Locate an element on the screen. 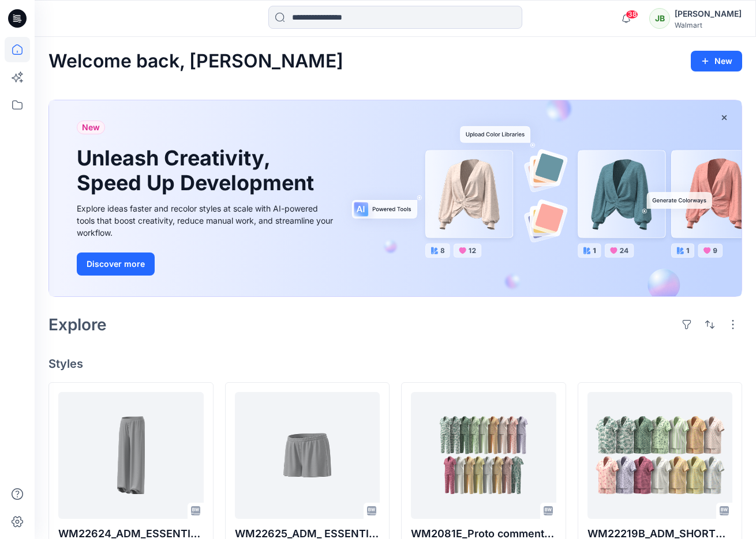 This screenshot has height=539, width=756. span: 38 is located at coordinates (632, 14).